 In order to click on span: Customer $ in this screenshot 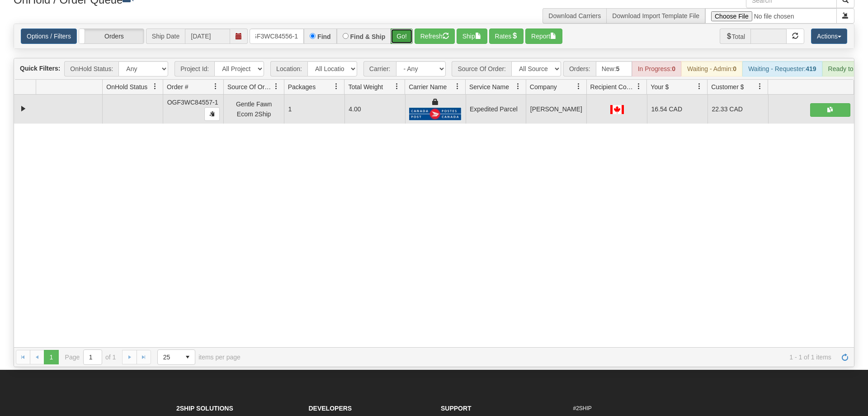, I will do `click(727, 87)`.